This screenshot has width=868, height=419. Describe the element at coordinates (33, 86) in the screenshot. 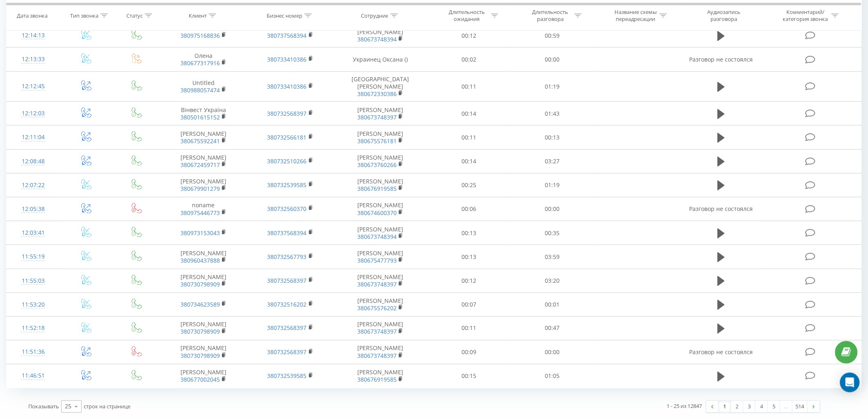

I see `div: 12:12:45` at that location.